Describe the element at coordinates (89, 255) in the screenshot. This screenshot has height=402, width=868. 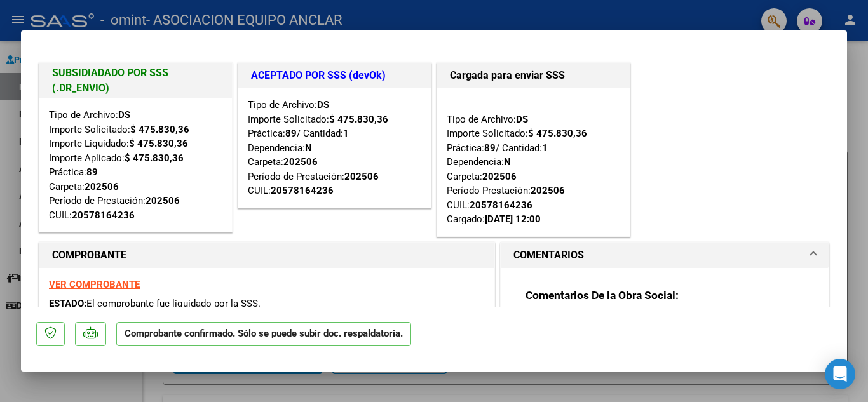
I see `strong: COMPROBANTE` at that location.